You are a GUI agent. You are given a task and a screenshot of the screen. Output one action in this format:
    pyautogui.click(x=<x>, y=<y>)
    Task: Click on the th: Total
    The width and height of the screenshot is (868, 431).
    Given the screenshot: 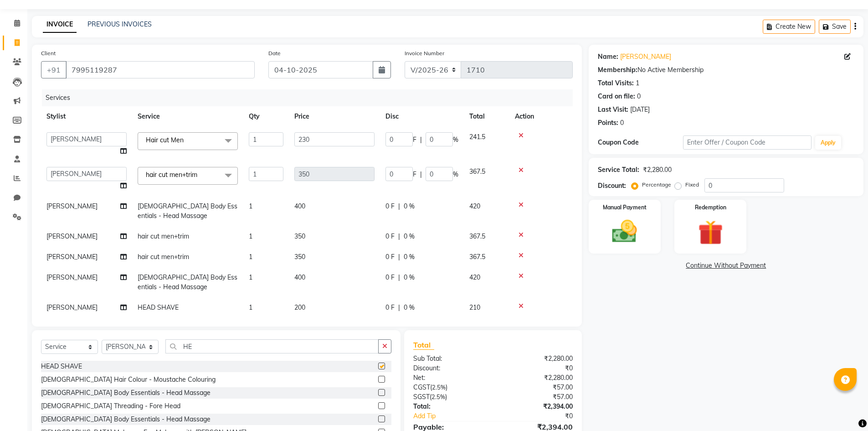 What is the action you would take?
    pyautogui.click(x=486, y=117)
    